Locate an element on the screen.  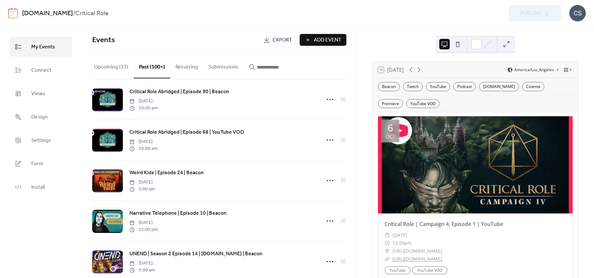
div: Premiere is located at coordinates (390, 104).